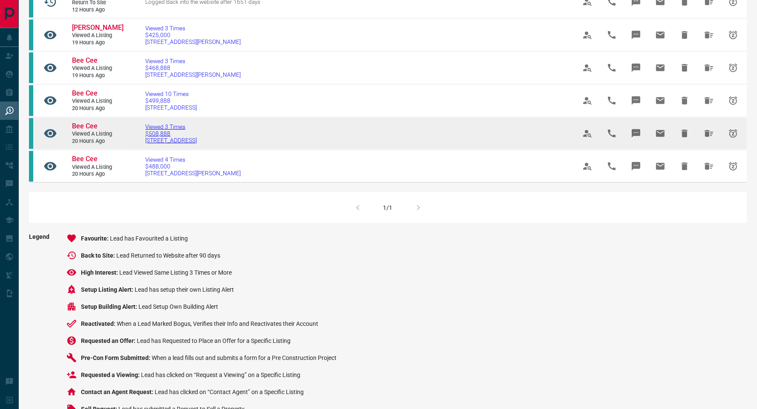  Describe the element at coordinates (193, 166) in the screenshot. I see `span: $488,000` at that location.